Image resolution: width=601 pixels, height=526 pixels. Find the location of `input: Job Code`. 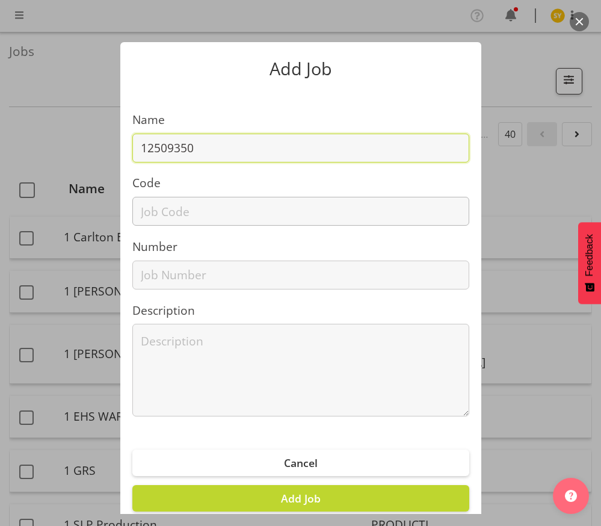

input: Job Code is located at coordinates (301, 211).